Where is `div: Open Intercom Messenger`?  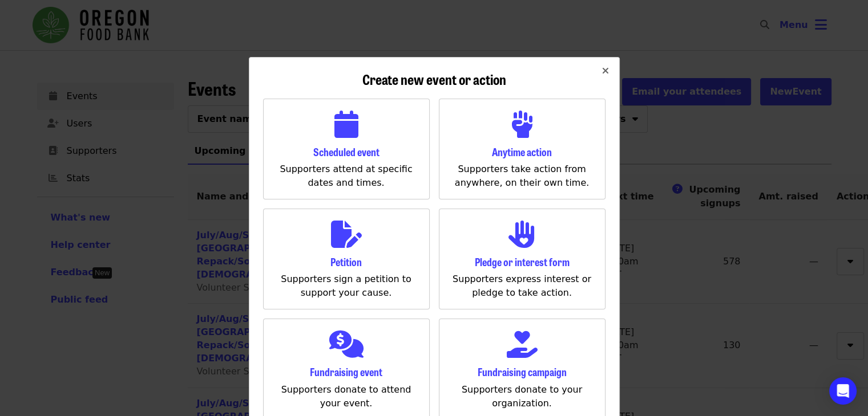 div: Open Intercom Messenger is located at coordinates (843, 391).